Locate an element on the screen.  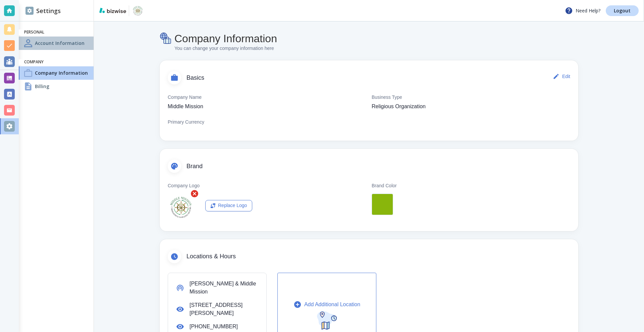
p: Brand Color is located at coordinates (384, 186).